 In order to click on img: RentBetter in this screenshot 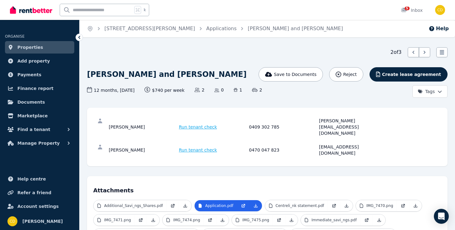, I will do `click(31, 10)`.